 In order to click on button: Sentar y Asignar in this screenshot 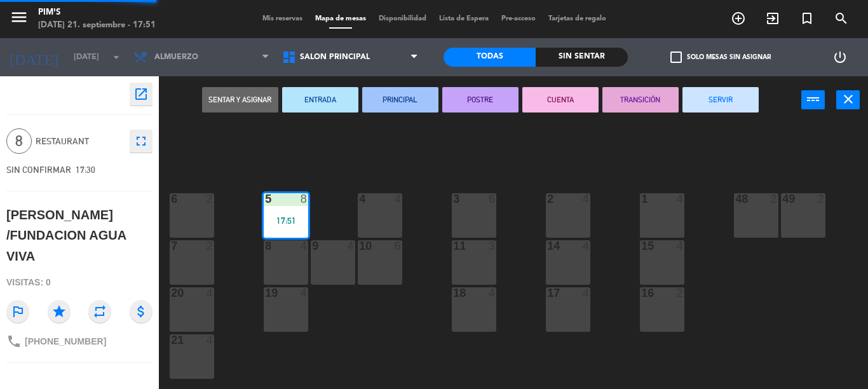, I will do `click(240, 100)`.